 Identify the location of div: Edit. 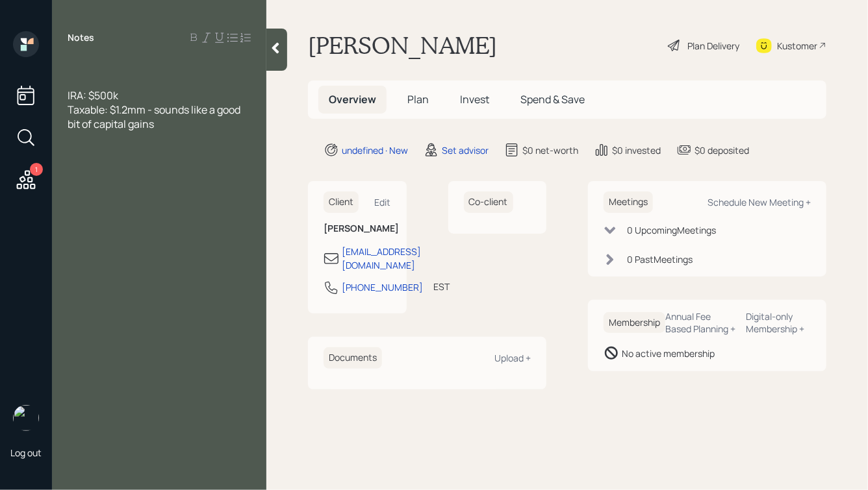
(382, 202).